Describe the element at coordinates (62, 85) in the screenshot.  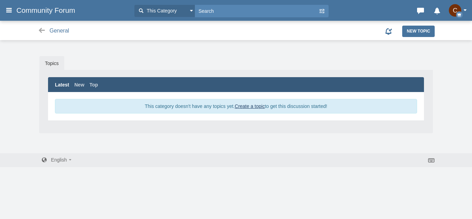
I see `a: Latest` at that location.